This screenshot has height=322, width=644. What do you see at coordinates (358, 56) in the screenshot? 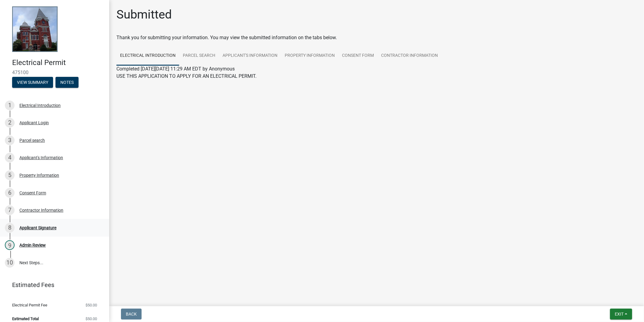
I see `a: Consent Form` at bounding box center [358, 56].